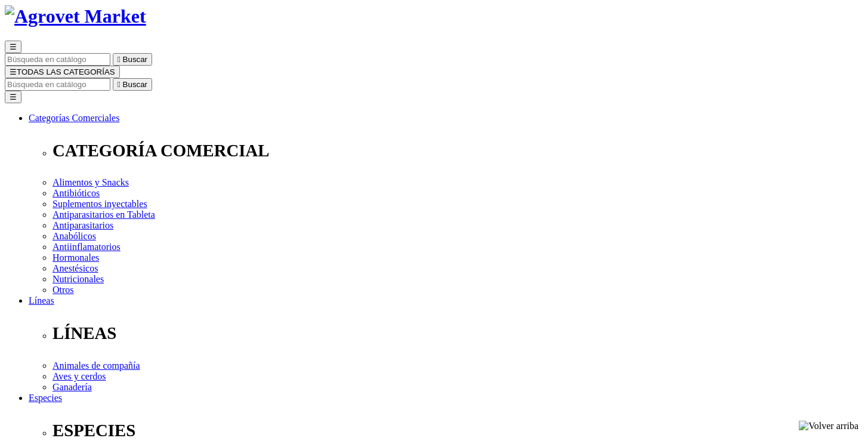  Describe the element at coordinates (829, 426) in the screenshot. I see `img: Volver arriba` at that location.